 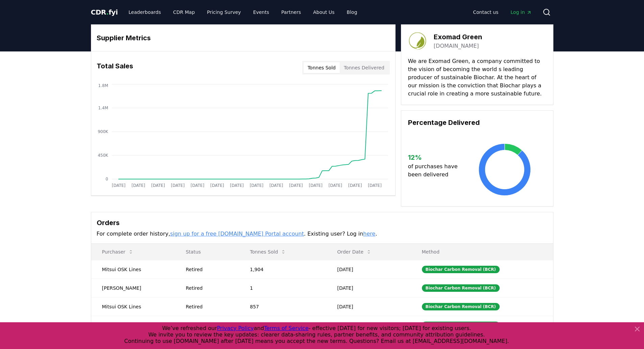 What do you see at coordinates (485, 12) in the screenshot?
I see `a: Contact us` at bounding box center [485, 12].